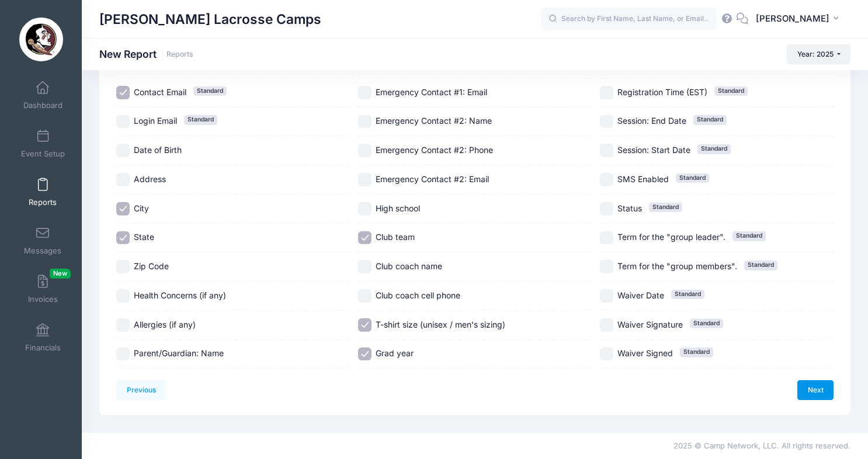 This screenshot has width=868, height=459. Describe the element at coordinates (122, 267) in the screenshot. I see `input: Zip Code` at that location.